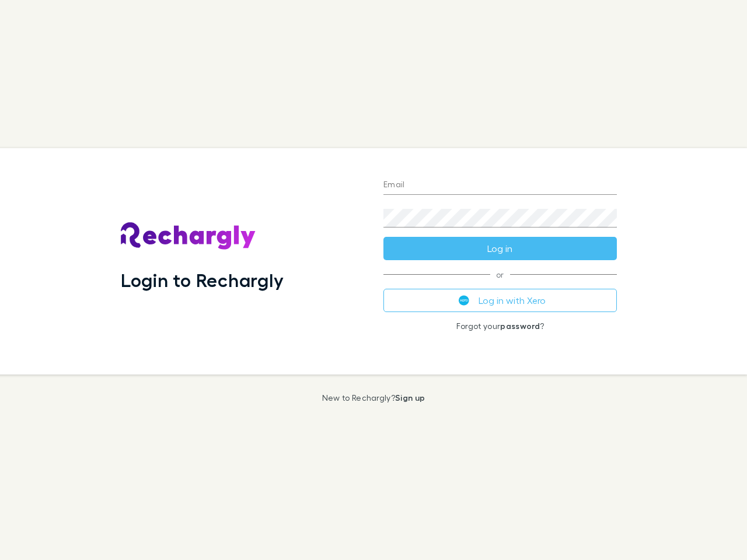  I want to click on a: password, so click(520, 325).